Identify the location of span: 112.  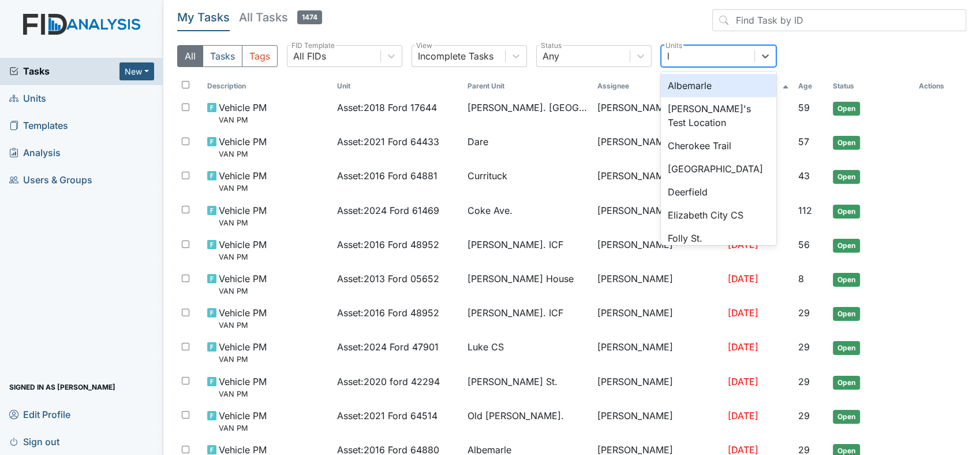
(805, 210).